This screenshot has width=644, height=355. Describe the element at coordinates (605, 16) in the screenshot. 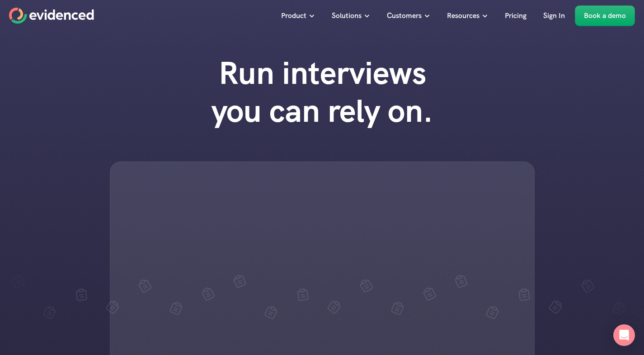

I see `p: Book a demo` at that location.